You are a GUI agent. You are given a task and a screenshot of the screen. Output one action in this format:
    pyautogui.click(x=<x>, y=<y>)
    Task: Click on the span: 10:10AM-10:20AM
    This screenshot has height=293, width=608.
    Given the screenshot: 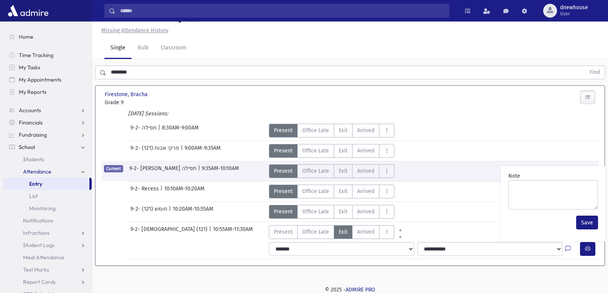 What is the action you would take?
    pyautogui.click(x=184, y=192)
    